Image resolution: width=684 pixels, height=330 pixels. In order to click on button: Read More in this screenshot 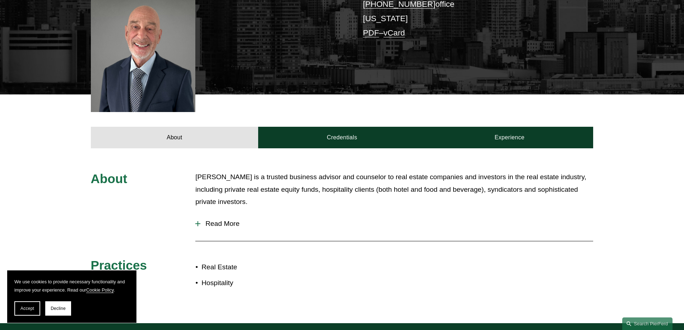, I will do `click(394, 224)`.